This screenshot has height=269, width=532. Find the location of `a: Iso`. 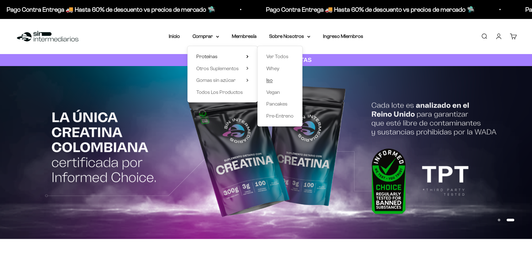

a: Iso is located at coordinates (280, 80).